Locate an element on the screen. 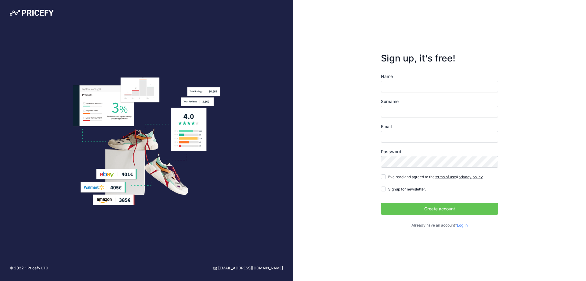 This screenshot has width=586, height=281. label: Email is located at coordinates (440, 126).